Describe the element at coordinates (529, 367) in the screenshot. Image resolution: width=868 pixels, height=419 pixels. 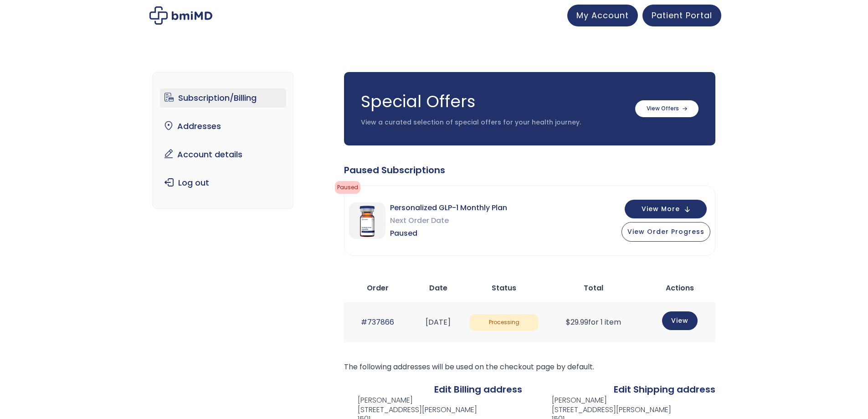
I see `p: The following addresses will be used on the checkout page by default.` at that location.